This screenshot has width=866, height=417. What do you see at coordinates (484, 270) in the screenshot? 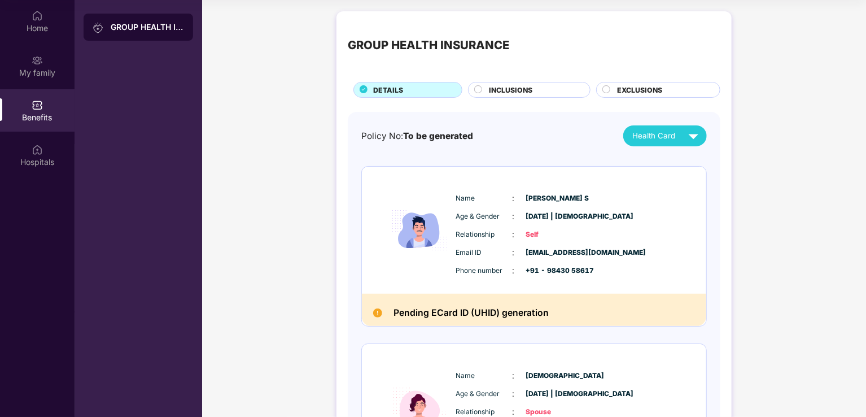
I see `span: Phone number` at bounding box center [484, 270].